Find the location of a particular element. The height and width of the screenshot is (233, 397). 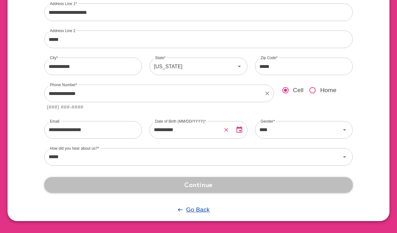

u: Go Back is located at coordinates (197, 209).